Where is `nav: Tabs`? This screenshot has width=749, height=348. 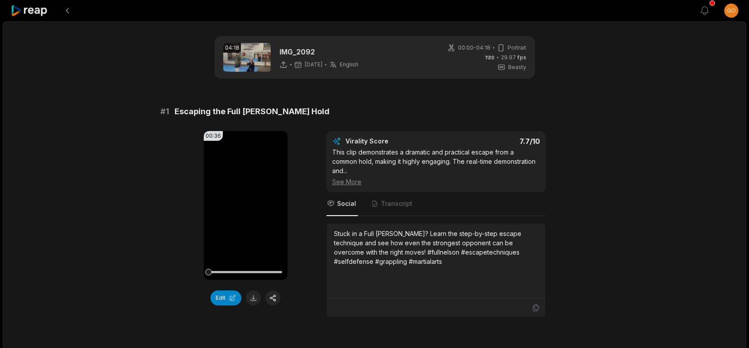 nav: Tabs is located at coordinates (436, 204).